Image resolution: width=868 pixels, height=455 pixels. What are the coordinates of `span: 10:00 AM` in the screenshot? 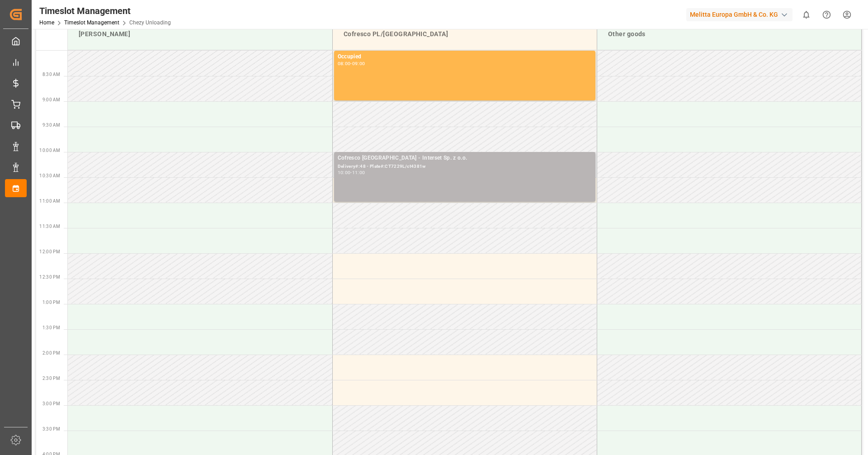 It's located at (49, 150).